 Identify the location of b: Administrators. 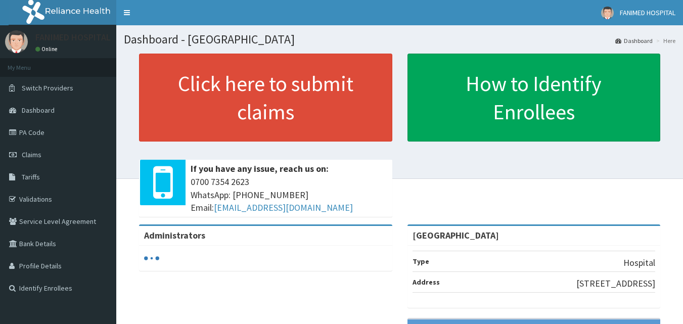
(174, 235).